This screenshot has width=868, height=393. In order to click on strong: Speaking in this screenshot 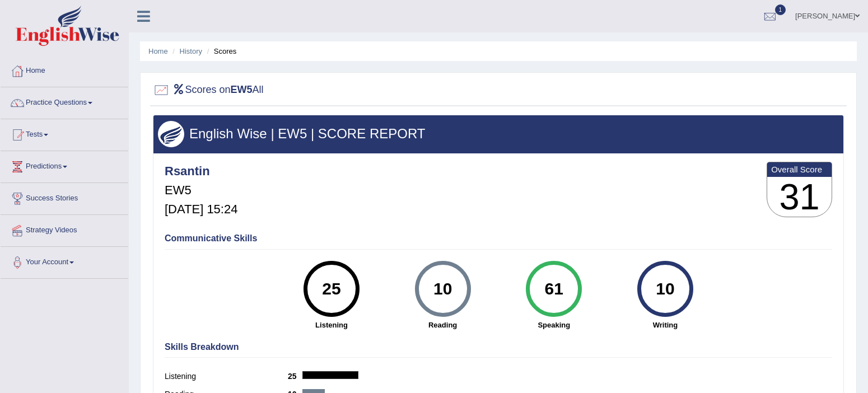, I will do `click(554, 325)`.